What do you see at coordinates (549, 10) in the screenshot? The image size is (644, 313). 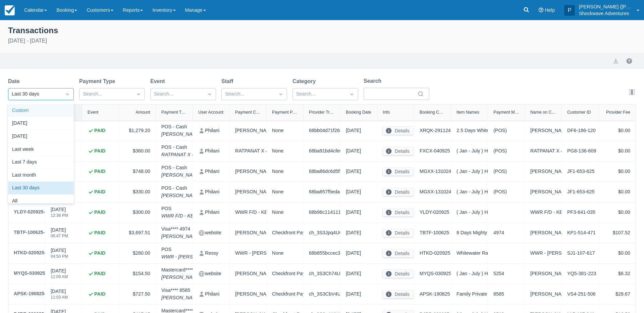 I see `span: Help` at bounding box center [549, 10].